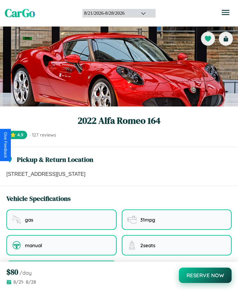 The image size is (238, 290). What do you see at coordinates (17, 220) in the screenshot?
I see `img: fuel type` at bounding box center [17, 220].